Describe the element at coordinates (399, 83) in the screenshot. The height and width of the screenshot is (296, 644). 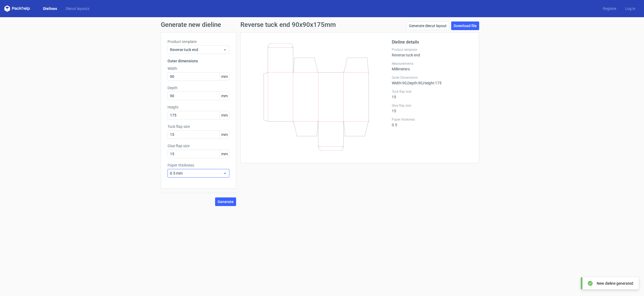
I see `span: Width : 90` at that location.